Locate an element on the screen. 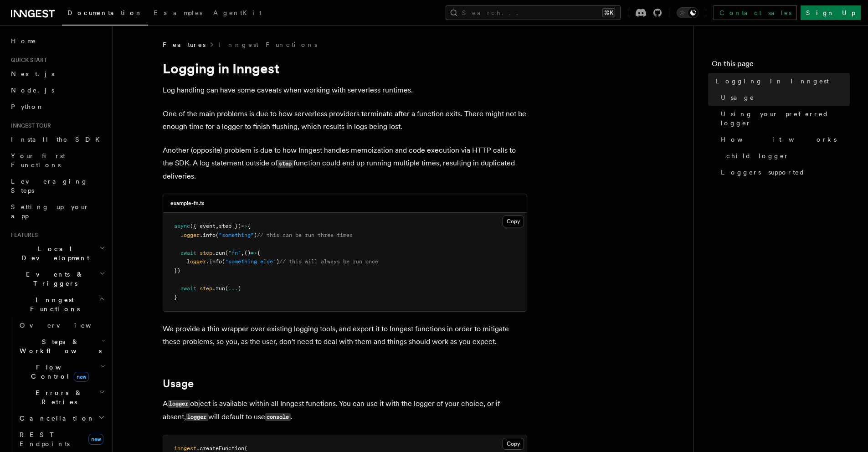 This screenshot has height=452, width=868. span: Setting up your app is located at coordinates (50, 211).